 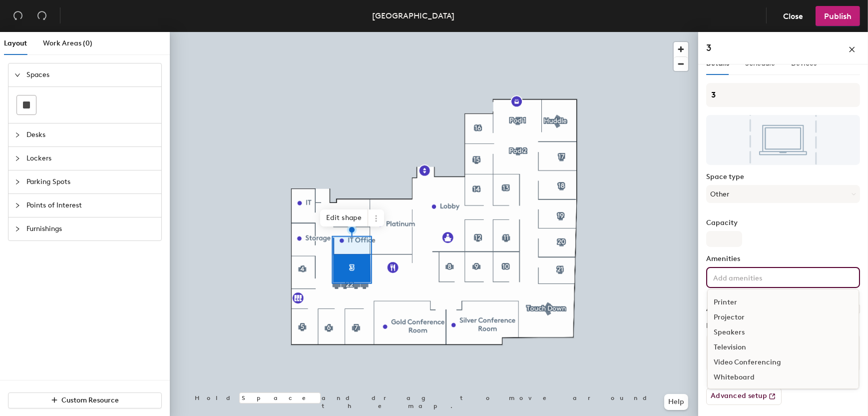 What do you see at coordinates (676, 402) in the screenshot?
I see `button: Help` at bounding box center [676, 402].